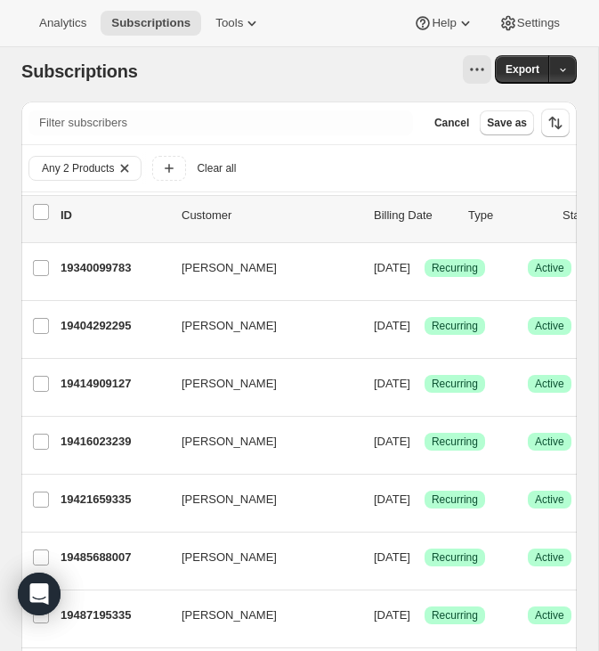  Describe the element at coordinates (216, 168) in the screenshot. I see `button: Clear all` at that location.